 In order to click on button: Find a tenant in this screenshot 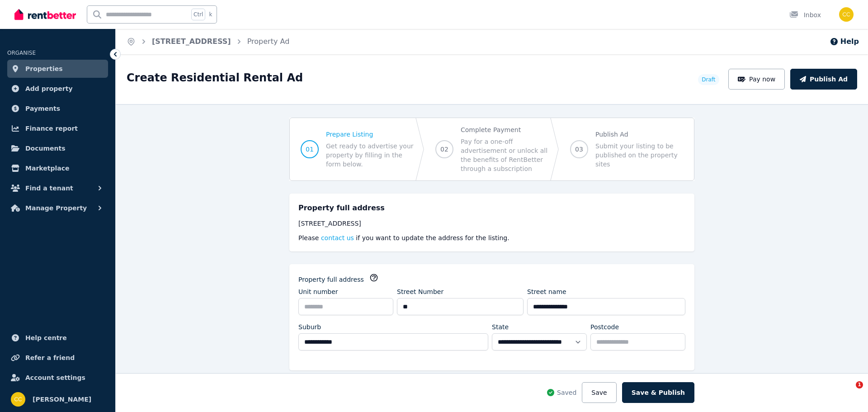, I will do `click(57, 188)`.